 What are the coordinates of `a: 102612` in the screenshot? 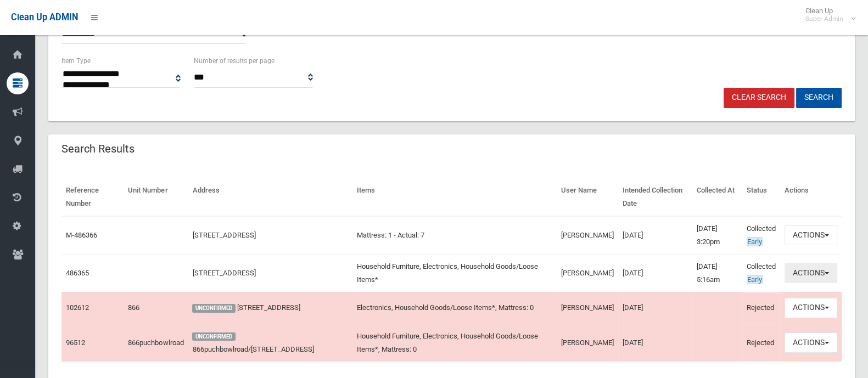 It's located at (77, 307).